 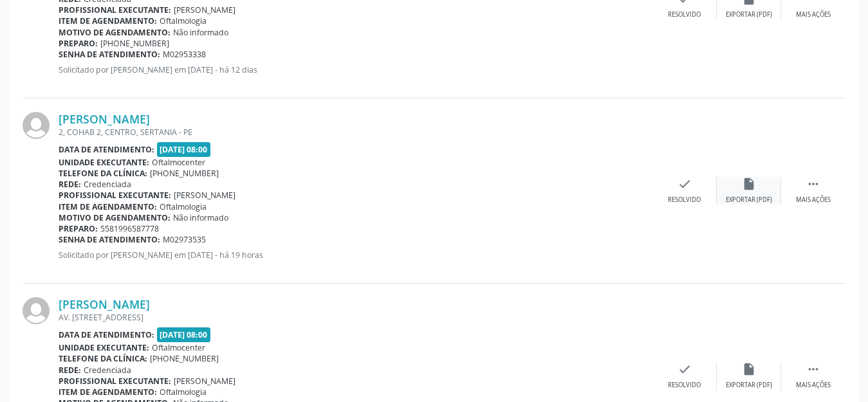 What do you see at coordinates (184, 54) in the screenshot?
I see `span: M02953338` at bounding box center [184, 54].